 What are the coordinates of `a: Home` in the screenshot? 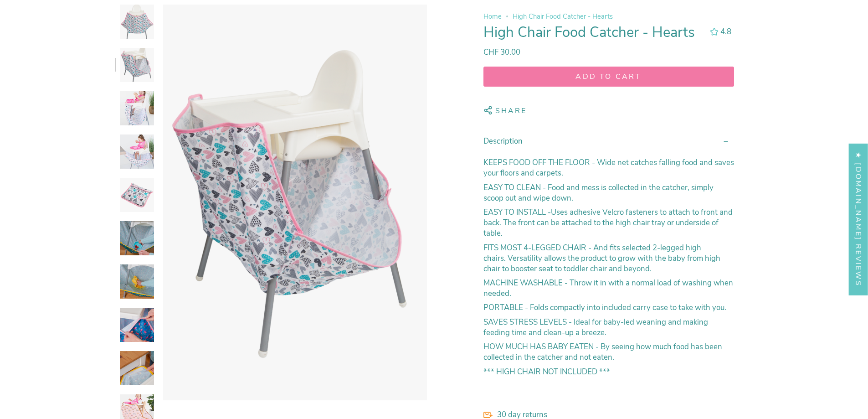 It's located at (493, 17).